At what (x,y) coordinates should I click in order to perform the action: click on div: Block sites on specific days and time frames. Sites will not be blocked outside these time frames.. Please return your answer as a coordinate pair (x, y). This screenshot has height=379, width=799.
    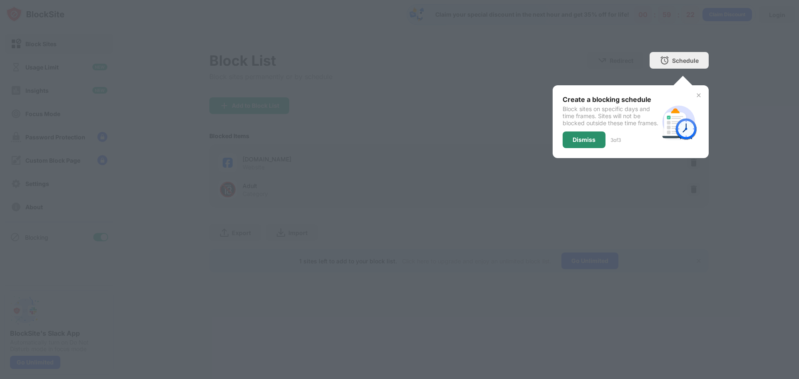
    Looking at the image, I should click on (610, 116).